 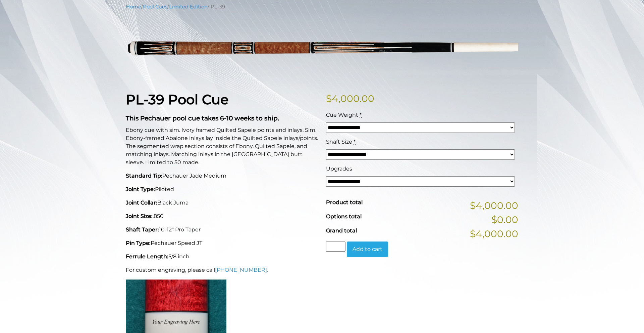 I want to click on p: 5/8 inch, so click(x=221, y=257).